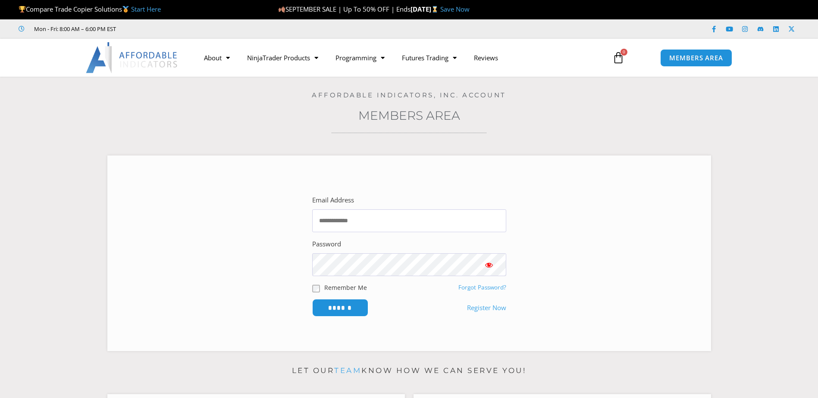 This screenshot has height=398, width=818. Describe the element at coordinates (74, 29) in the screenshot. I see `span: Mon - Fri: 8:00 AM – 6:00 PM EST` at that location.